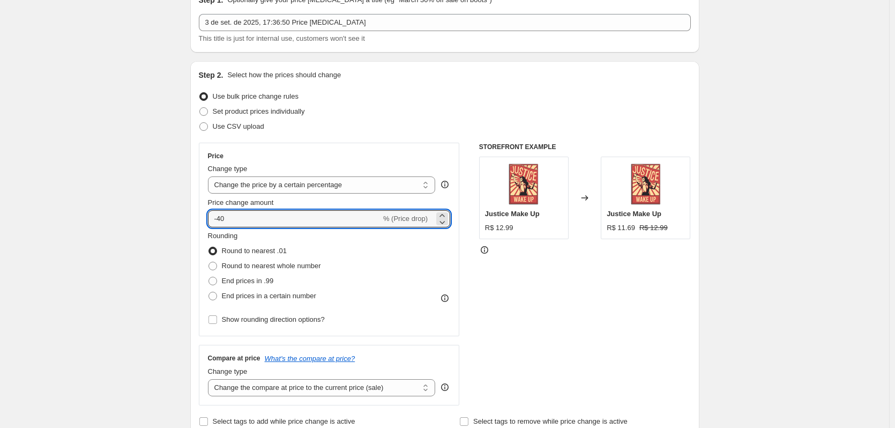  I want to click on span: Price change amount, so click(241, 202).